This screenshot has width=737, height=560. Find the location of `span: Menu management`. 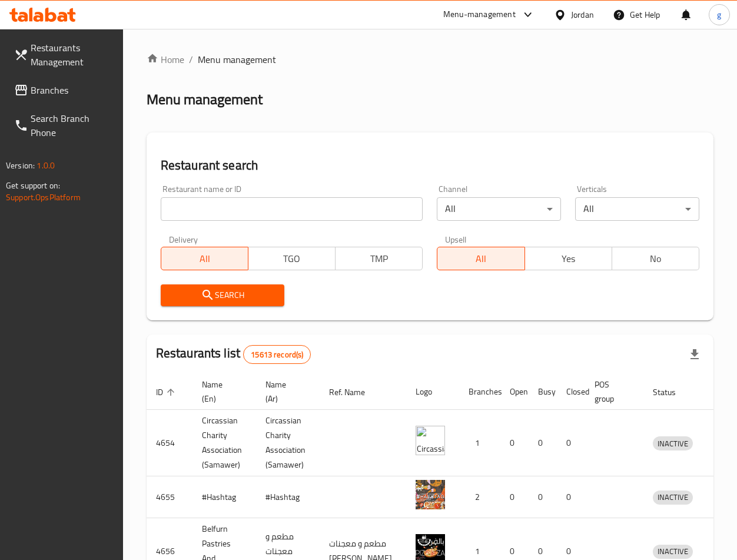

span: Menu management is located at coordinates (237, 60).